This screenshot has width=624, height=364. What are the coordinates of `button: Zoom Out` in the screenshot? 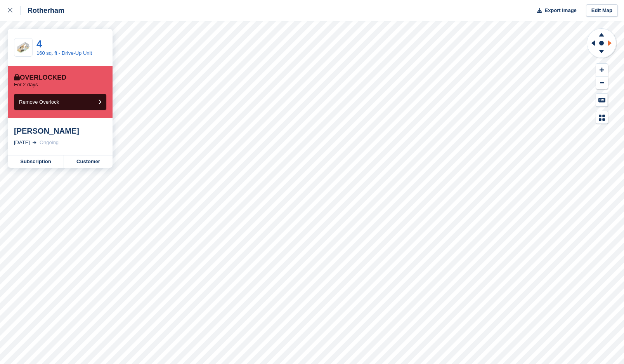 It's located at (602, 83).